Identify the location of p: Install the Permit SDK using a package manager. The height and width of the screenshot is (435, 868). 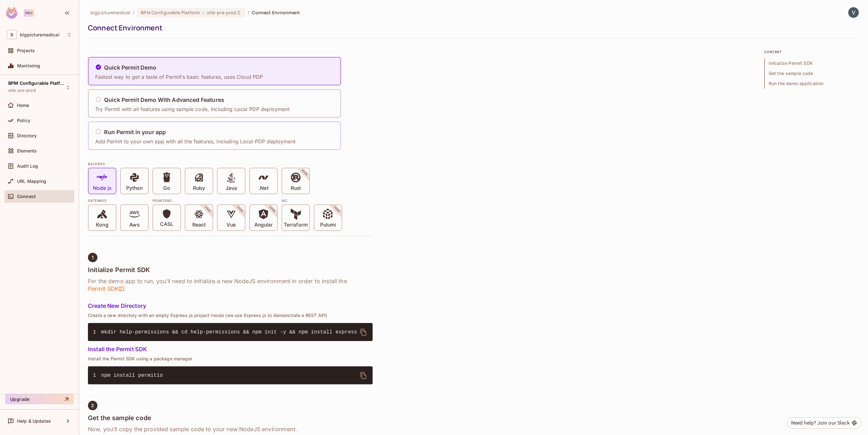
(230, 359).